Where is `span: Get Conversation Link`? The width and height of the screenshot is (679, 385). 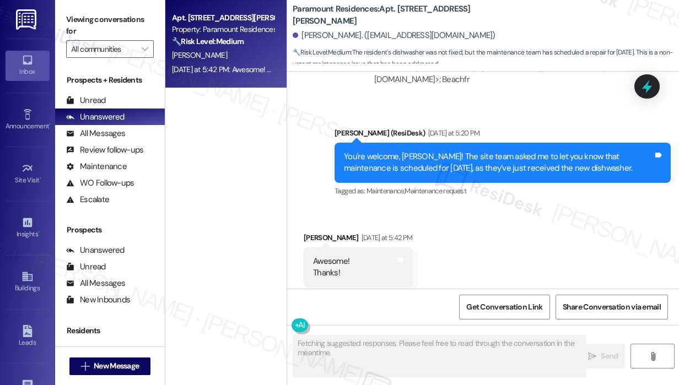 span: Get Conversation Link is located at coordinates (504, 307).